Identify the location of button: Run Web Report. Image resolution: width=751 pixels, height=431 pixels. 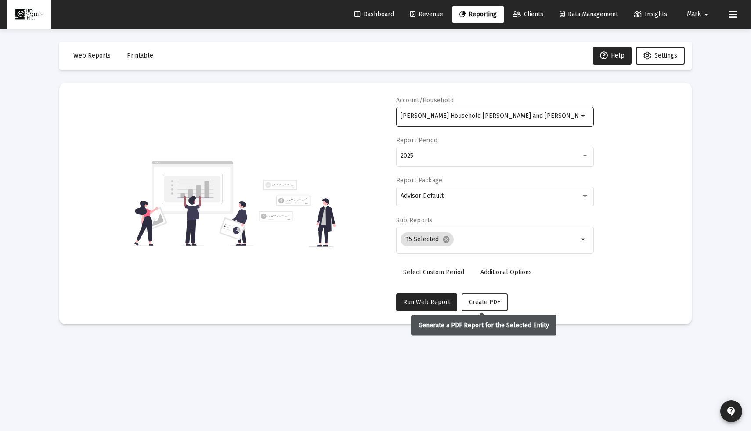
(426, 302).